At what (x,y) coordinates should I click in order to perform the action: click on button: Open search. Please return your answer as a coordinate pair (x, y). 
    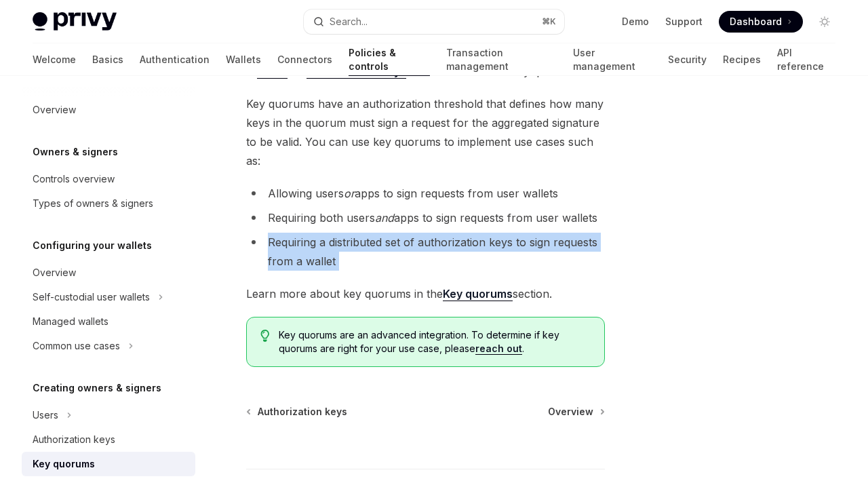
    Looking at the image, I should click on (434, 22).